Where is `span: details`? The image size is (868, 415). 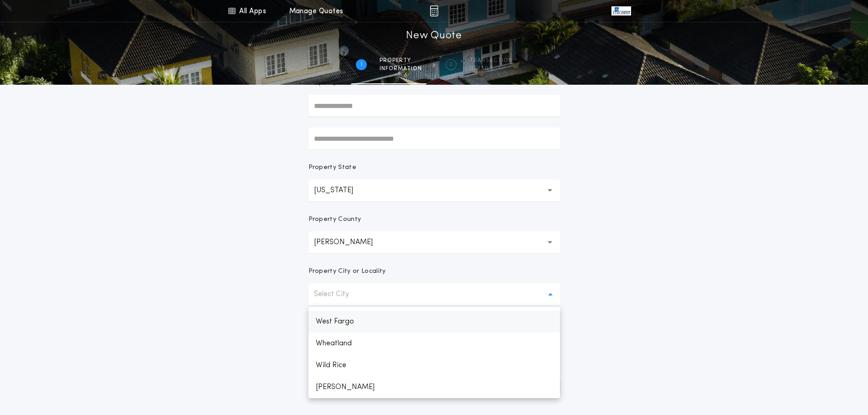
span: details is located at coordinates (491, 69).